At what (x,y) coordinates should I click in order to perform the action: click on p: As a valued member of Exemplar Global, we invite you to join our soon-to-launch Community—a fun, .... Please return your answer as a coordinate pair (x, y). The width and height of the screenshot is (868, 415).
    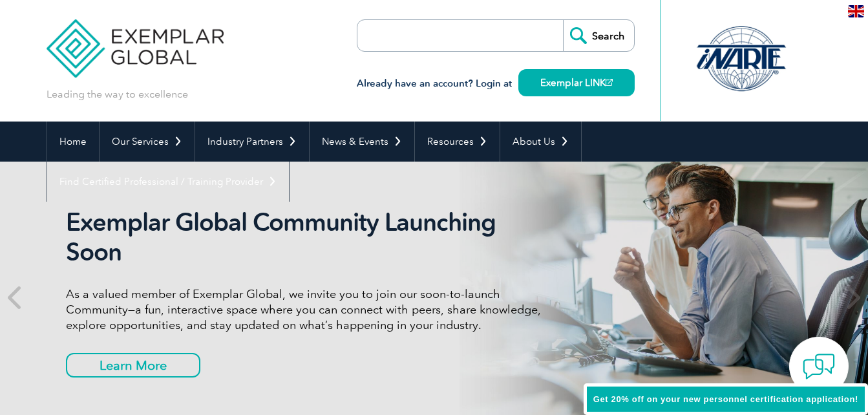
    Looking at the image, I should click on (309, 310).